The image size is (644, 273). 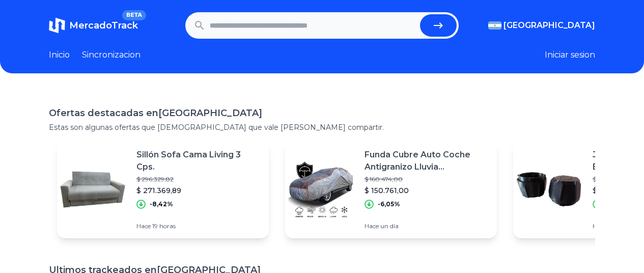 What do you see at coordinates (57, 26) in the screenshot?
I see `img: MercadoTrack` at bounding box center [57, 26].